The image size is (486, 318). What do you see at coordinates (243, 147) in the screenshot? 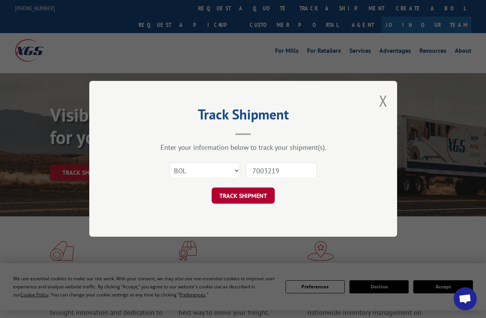
I see `div: Enter your information below to track your shipment(s).` at bounding box center [243, 147].